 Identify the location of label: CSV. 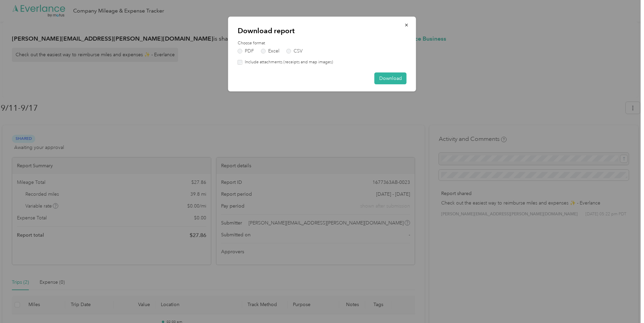
(295, 51).